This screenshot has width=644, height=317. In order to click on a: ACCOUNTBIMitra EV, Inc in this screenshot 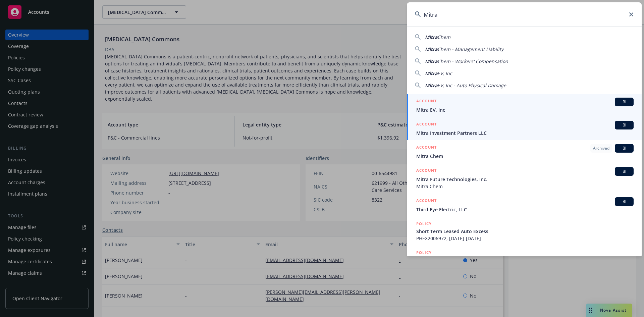, I will do `click(524, 105)`.